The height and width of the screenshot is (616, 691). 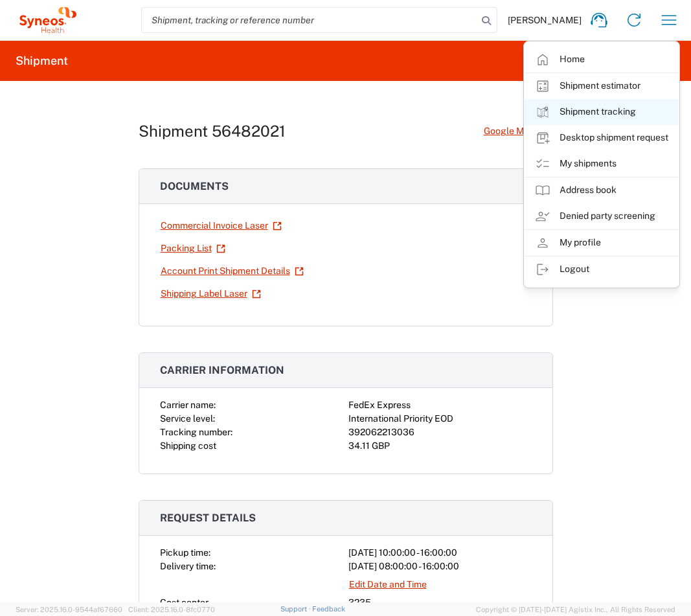 I want to click on div: 392062213036, so click(x=440, y=432).